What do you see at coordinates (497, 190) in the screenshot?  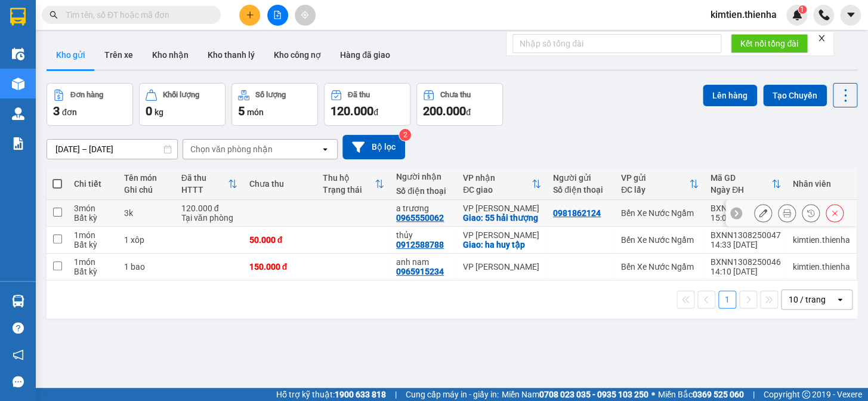 I see `div: ĐC giao` at bounding box center [497, 190].